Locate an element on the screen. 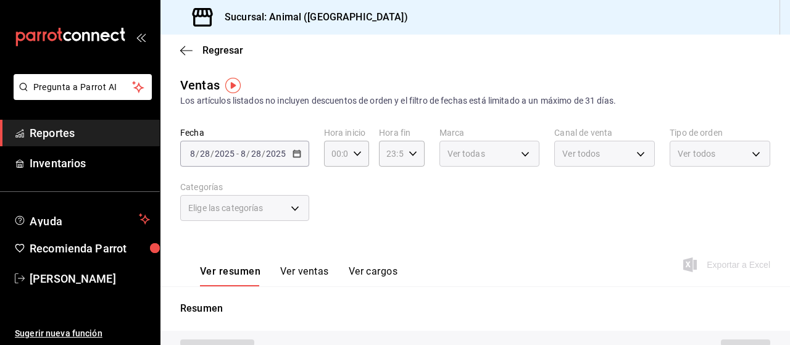 The height and width of the screenshot is (345, 790). span: Inventarios is located at coordinates (89, 163).